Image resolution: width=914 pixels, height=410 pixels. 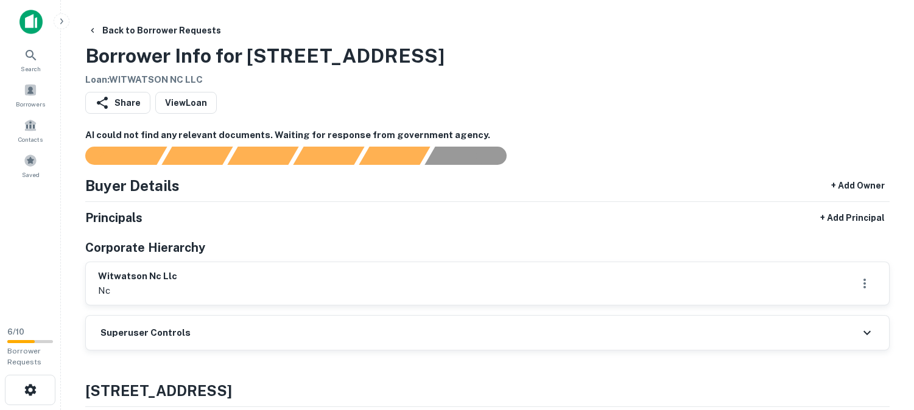 What do you see at coordinates (884, 342) in the screenshot?
I see `div: Chat Widget` at bounding box center [884, 342].